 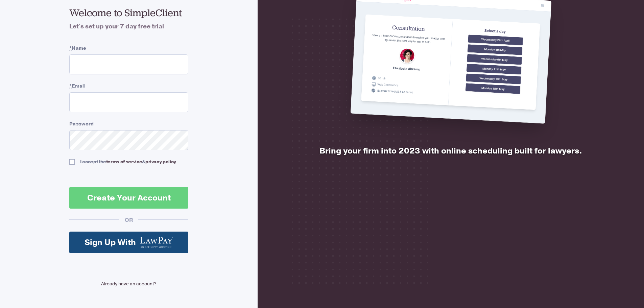 I want to click on div: OR, so click(x=129, y=220).